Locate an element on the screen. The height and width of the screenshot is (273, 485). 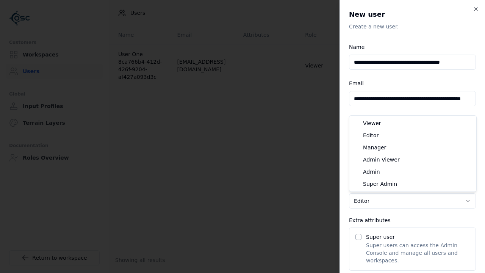
span: Manager is located at coordinates (375, 148).